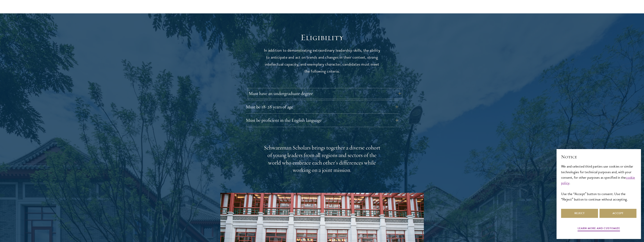 The image size is (644, 242). Describe the element at coordinates (618, 214) in the screenshot. I see `button: Accept` at that location.